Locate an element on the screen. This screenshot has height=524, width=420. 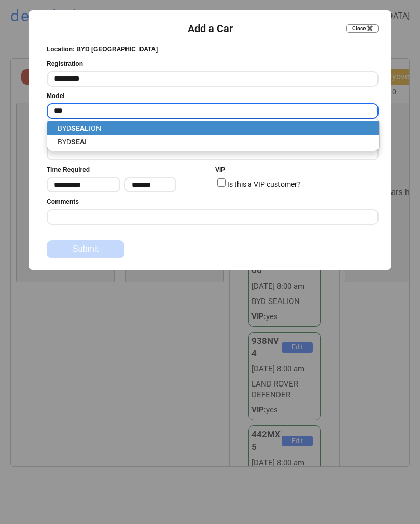
p: BYD LION is located at coordinates (213, 128).